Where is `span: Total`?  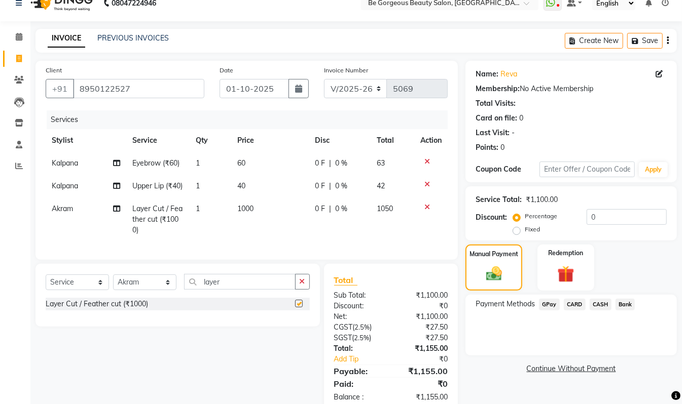 span: Total is located at coordinates (346, 280).